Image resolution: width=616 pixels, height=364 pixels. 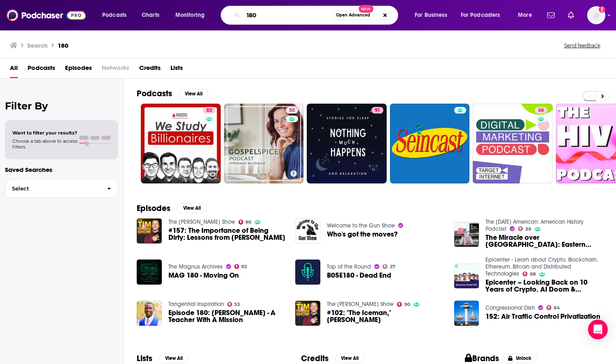 What do you see at coordinates (292, 110) in the screenshot?
I see `a: 50` at bounding box center [292, 110].